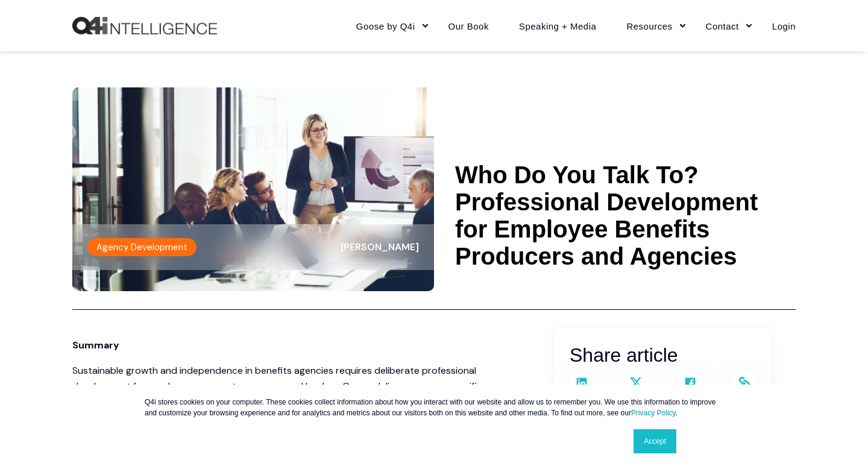 The width and height of the screenshot is (868, 469). Describe the element at coordinates (144, 26) in the screenshot. I see `img: Q4intelligence, LLC logo` at that location.